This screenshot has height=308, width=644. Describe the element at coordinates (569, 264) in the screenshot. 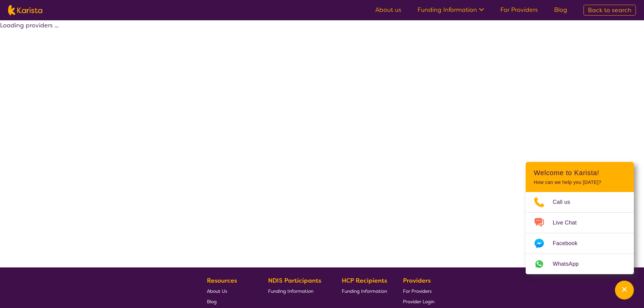

I see `span: WhatsApp` at that location.